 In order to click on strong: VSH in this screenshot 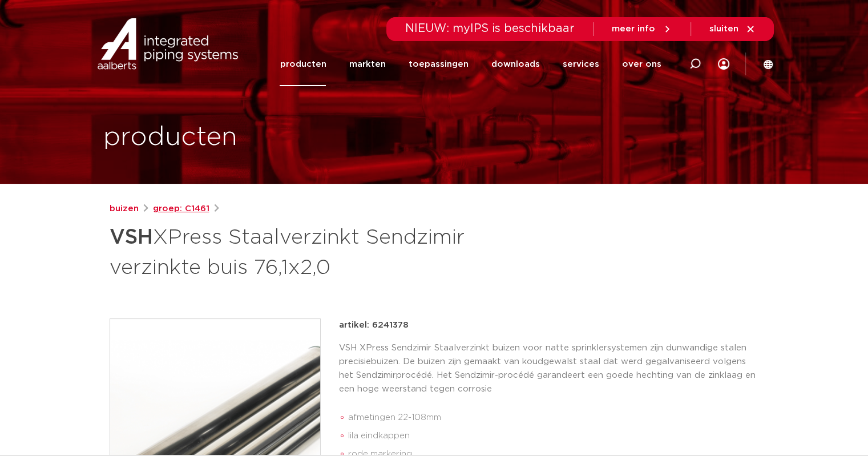, I will do `click(132, 238)`.